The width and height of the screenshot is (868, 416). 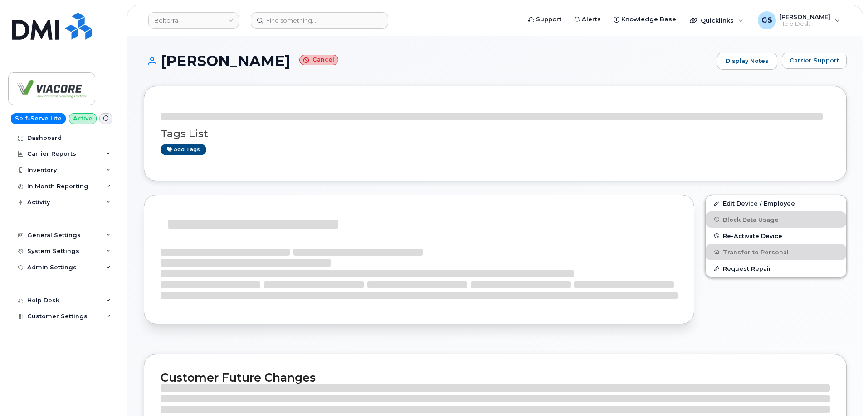 What do you see at coordinates (495, 134) in the screenshot?
I see `h3: Tags List` at bounding box center [495, 134].